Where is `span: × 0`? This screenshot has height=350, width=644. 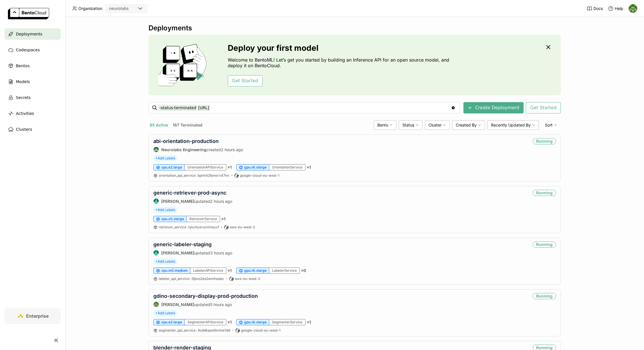 span: × 0 is located at coordinates (303, 271).